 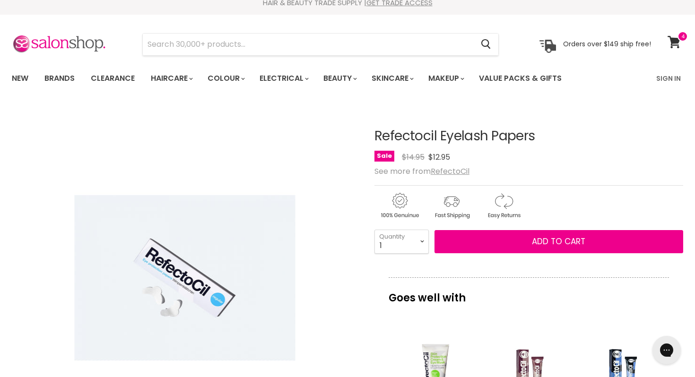 I want to click on p: Goes well with, so click(x=528, y=293).